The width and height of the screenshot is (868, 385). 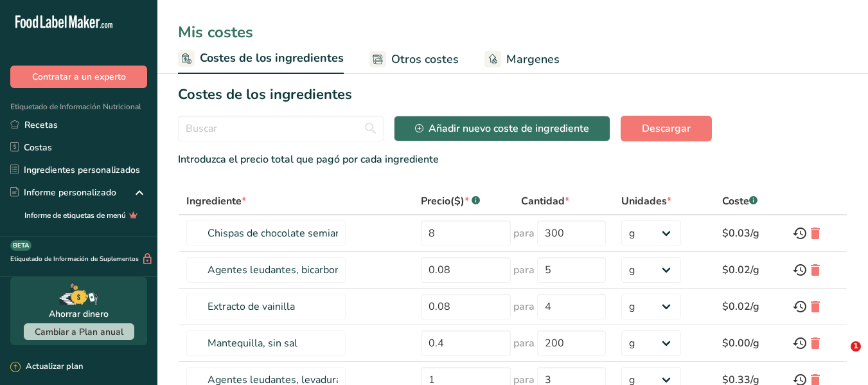 What do you see at coordinates (20, 245) in the screenshot?
I see `div: BETA` at bounding box center [20, 245].